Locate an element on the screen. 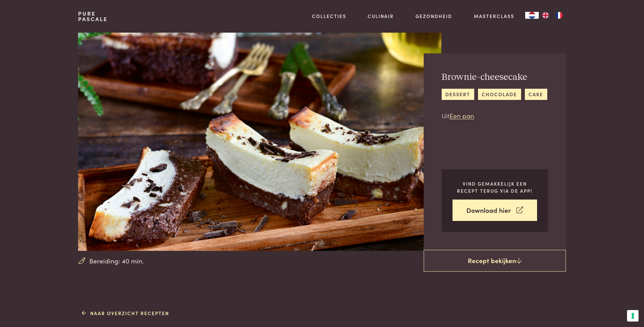 The image size is (644, 327). h2: Brownie-cheesecake is located at coordinates (494, 77).